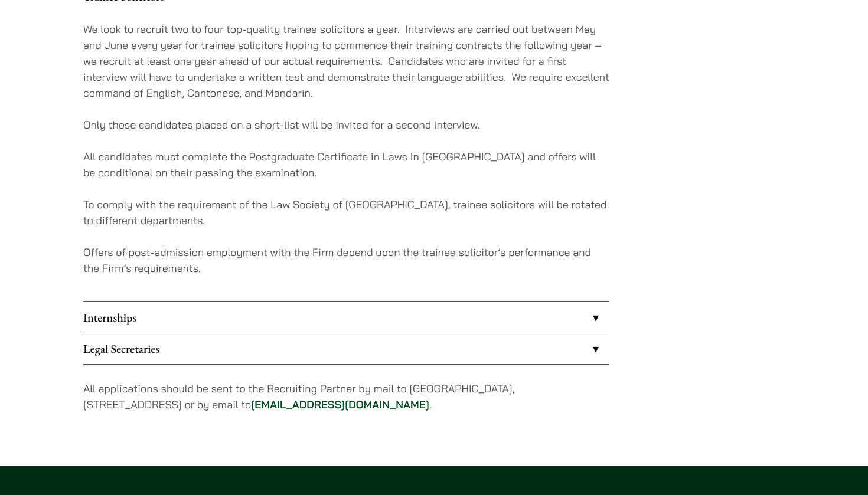 Image resolution: width=868 pixels, height=495 pixels. I want to click on p: Offers of post-admission employment with the Firm depend upon the trainee solicitor’s performance..., so click(346, 260).